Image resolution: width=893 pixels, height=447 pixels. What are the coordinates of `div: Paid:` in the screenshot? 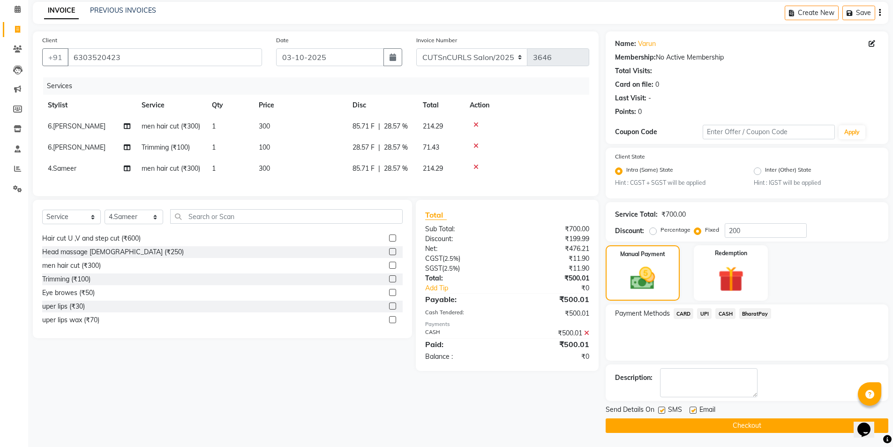 It's located at (463, 344).